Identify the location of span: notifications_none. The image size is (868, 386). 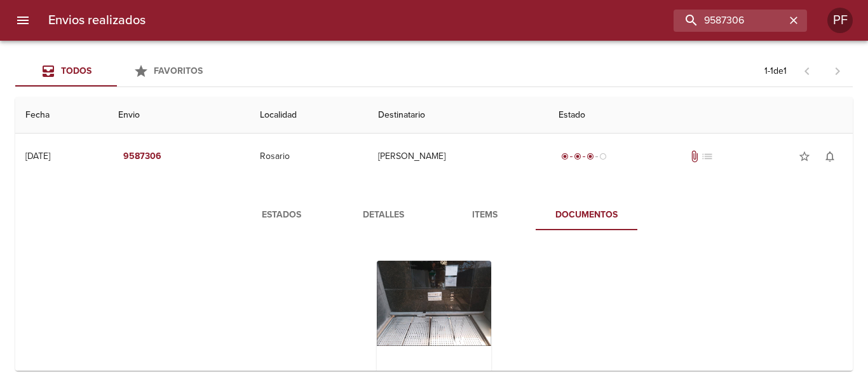
(830, 156).